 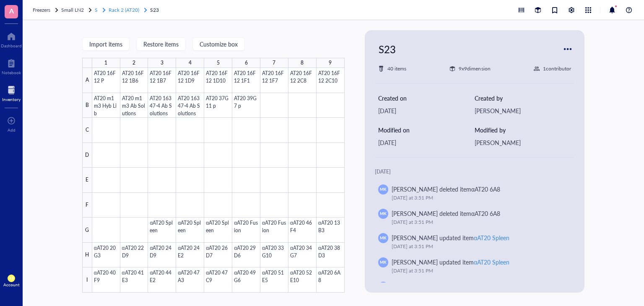 What do you see at coordinates (87, 80) in the screenshot?
I see `div: A` at bounding box center [87, 80].